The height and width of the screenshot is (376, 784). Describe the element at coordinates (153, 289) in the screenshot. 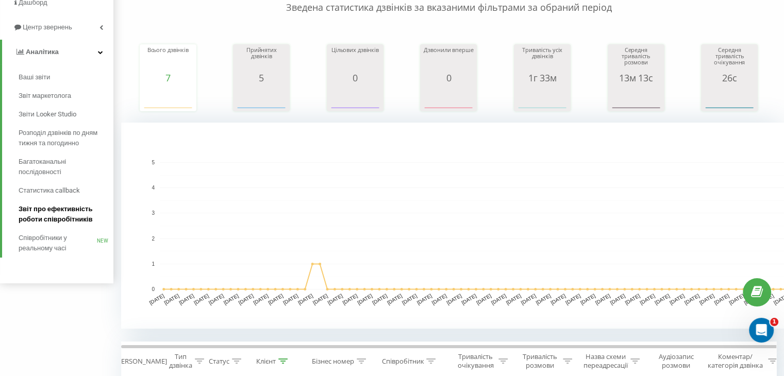

I see `text: 0` at that location.